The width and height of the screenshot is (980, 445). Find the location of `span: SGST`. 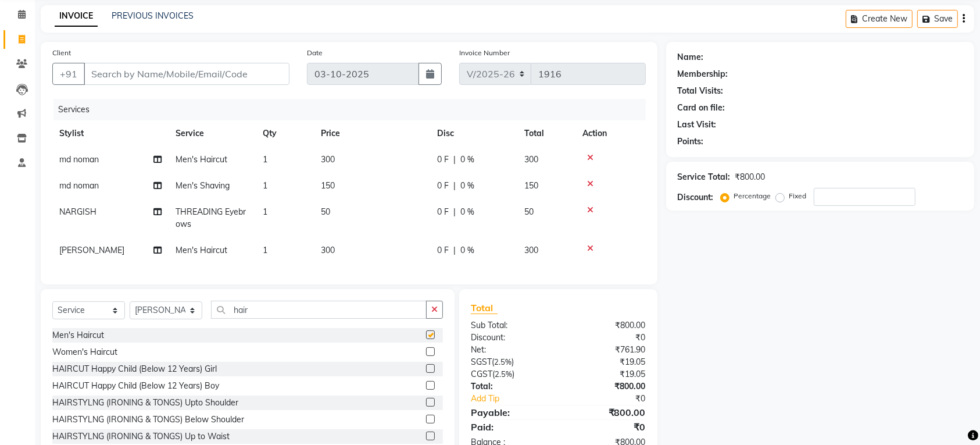

span: SGST is located at coordinates (481, 362).